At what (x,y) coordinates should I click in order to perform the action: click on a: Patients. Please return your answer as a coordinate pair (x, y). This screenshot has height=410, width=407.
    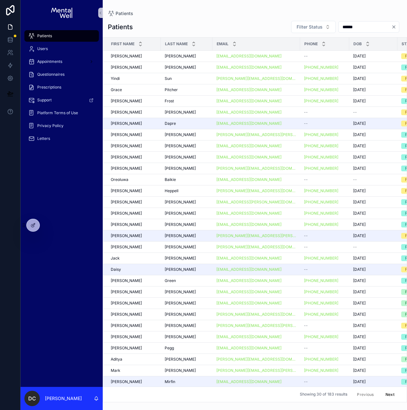
    Looking at the image, I should click on (120, 13).